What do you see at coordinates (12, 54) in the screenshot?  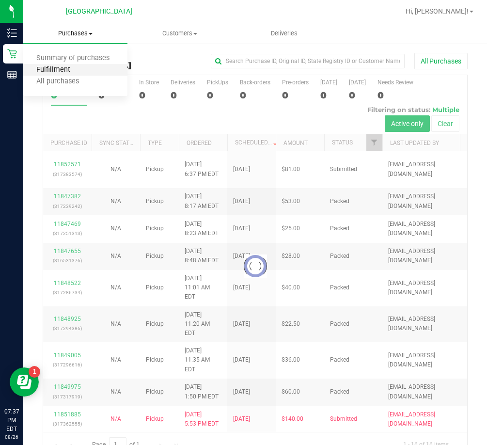 I see `inline-svg: Retail` at bounding box center [12, 54].